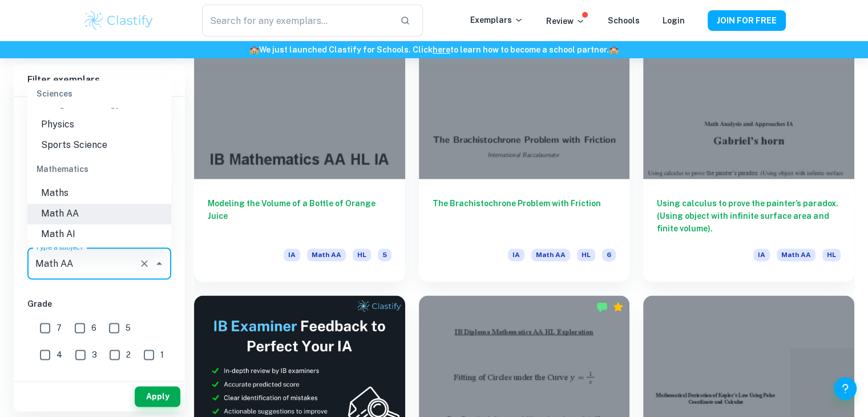  What do you see at coordinates (566, 21) in the screenshot?
I see `p: Review` at bounding box center [566, 21].